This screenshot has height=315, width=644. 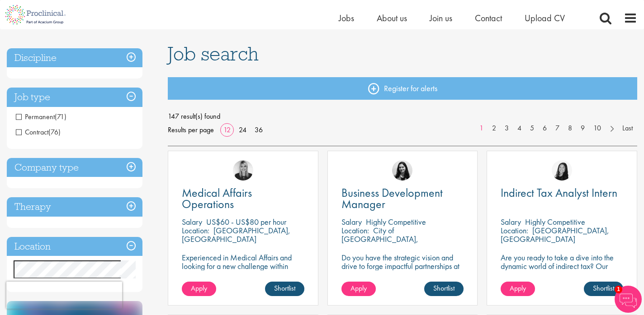 I want to click on a: Join us, so click(x=441, y=18).